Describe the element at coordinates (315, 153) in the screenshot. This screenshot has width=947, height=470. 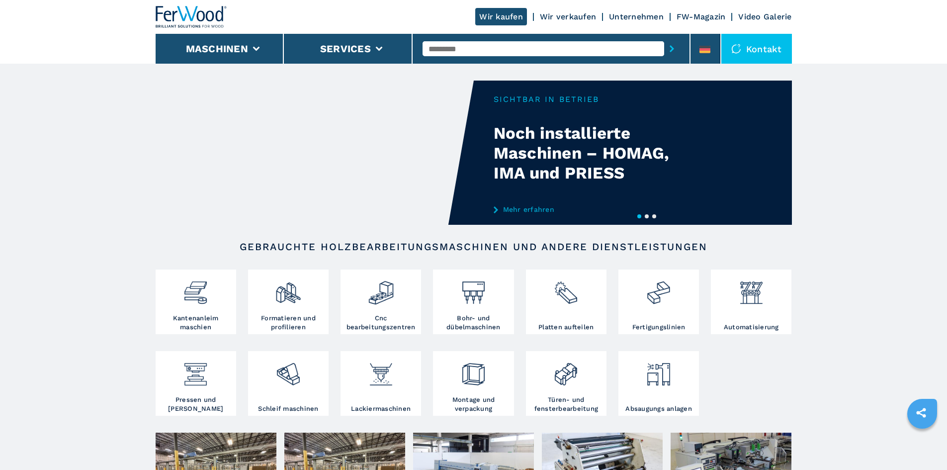
I see `video: Your browser does not support the video tag.` at that location.